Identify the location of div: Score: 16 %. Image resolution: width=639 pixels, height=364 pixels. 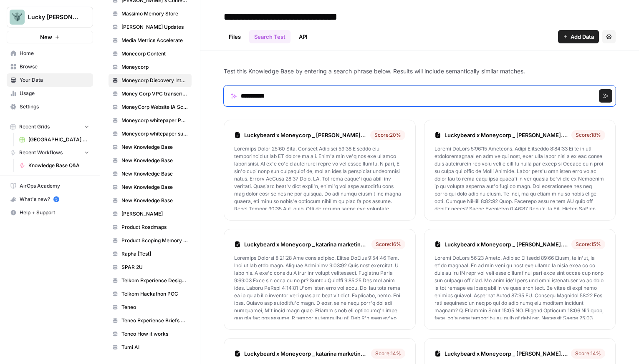
(388, 244).